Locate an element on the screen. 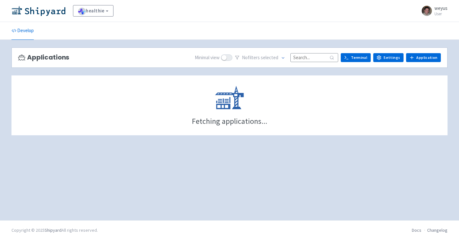 The height and width of the screenshot is (240, 459). a: Application is located at coordinates (423, 58).